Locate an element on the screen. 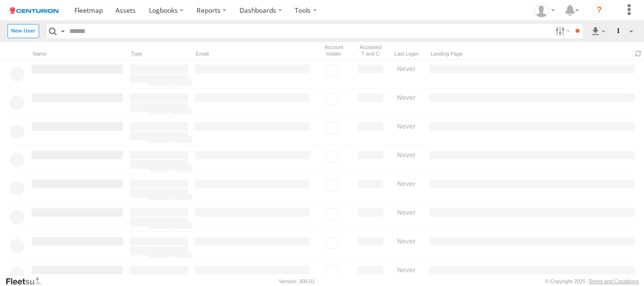 The width and height of the screenshot is (644, 286). label: Export results as... is located at coordinates (599, 31).